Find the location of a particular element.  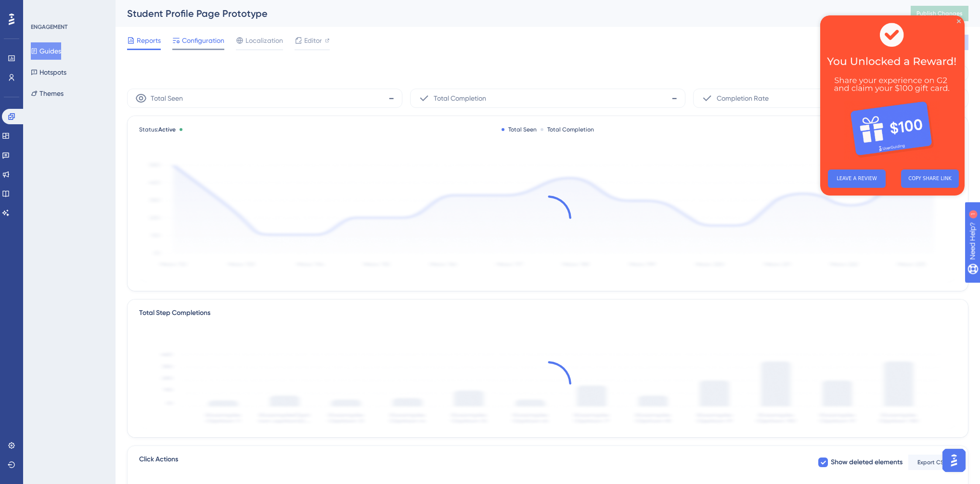

div: ENGAGEMENT is located at coordinates (49, 27).